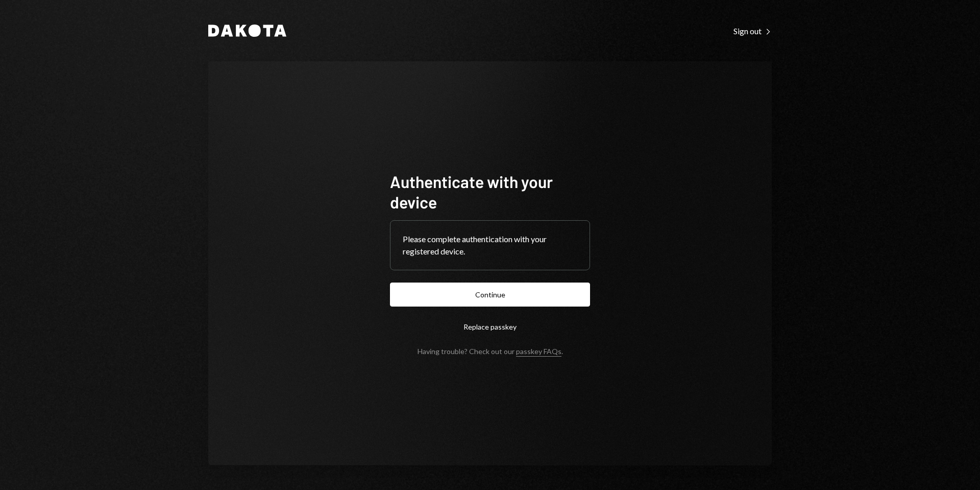 Image resolution: width=980 pixels, height=490 pixels. I want to click on button: Continue, so click(490, 294).